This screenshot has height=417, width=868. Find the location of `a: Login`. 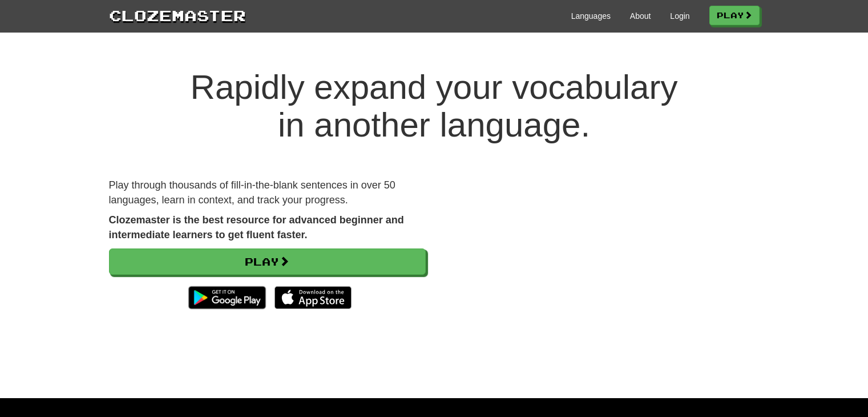

a: Login is located at coordinates (680, 16).